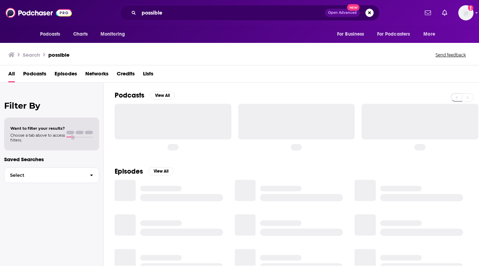 The image size is (479, 266). I want to click on img: Podchaser - Follow, Share and Rate Podcasts, so click(39, 13).